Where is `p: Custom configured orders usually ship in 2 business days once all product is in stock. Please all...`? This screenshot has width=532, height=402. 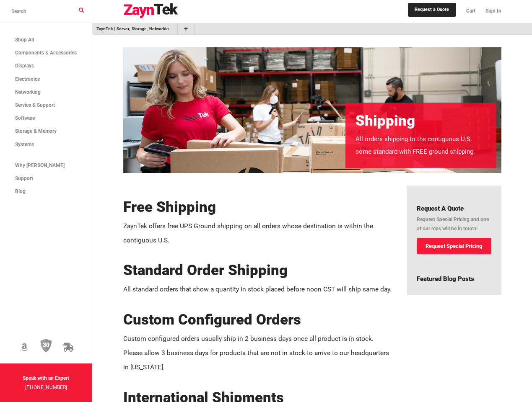
p: Custom configured orders usually ship in 2 business days once all product is in stock. Please all... is located at coordinates (257, 353).